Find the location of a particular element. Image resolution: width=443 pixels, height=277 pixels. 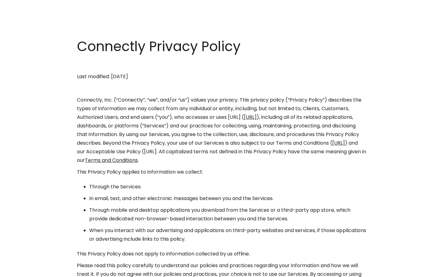

li: Through mobile and desktop applications you download from the Services or a third-party app store... is located at coordinates (228, 214).